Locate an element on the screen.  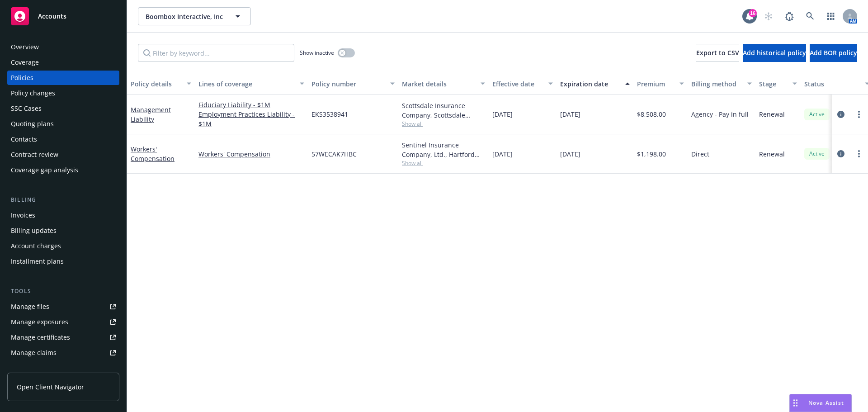
a: Installment plans is located at coordinates (63, 262).